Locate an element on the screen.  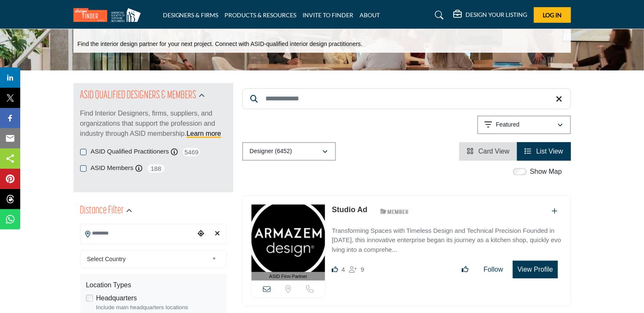
li: Card View is located at coordinates (488, 152).